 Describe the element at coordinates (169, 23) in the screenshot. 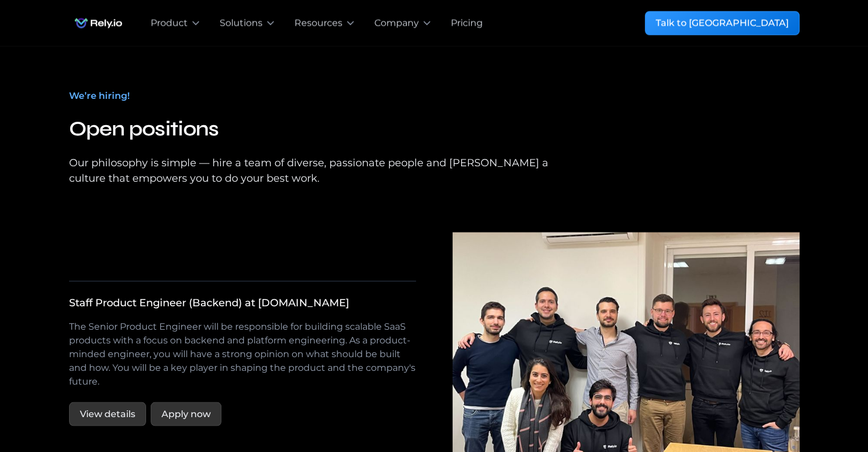

I see `div: Product` at that location.